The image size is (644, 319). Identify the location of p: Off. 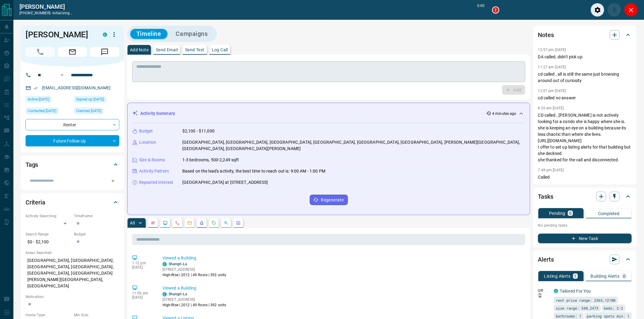
(544, 291).